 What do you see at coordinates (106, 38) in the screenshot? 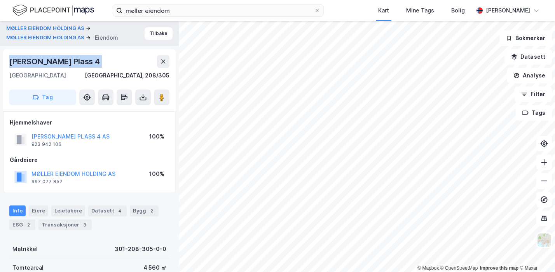
I see `div: Eiendom` at bounding box center [106, 38].